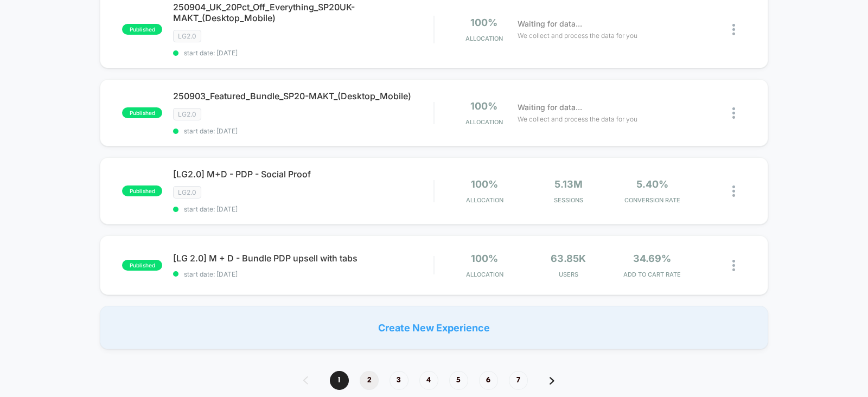 This screenshot has height=397, width=868. What do you see at coordinates (651, 258) in the screenshot?
I see `span: 34.69%` at bounding box center [651, 258].